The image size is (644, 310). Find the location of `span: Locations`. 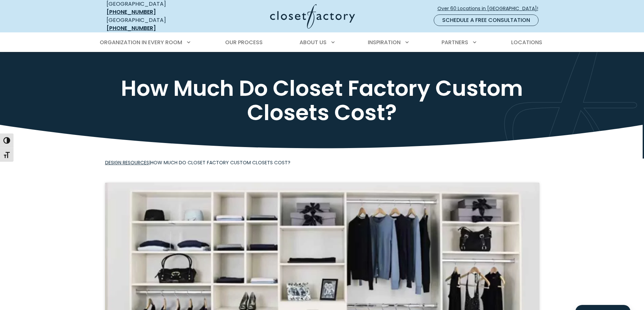

span: Locations is located at coordinates (526, 42).